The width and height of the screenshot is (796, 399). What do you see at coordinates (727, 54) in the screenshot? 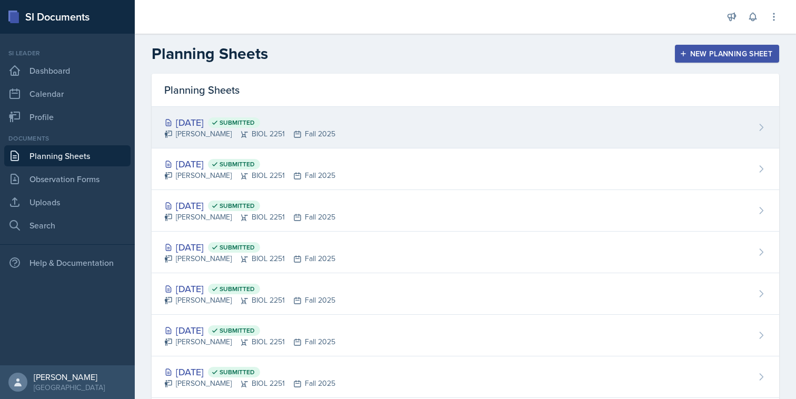
I see `button: New Planning Sheet` at bounding box center [727, 54].